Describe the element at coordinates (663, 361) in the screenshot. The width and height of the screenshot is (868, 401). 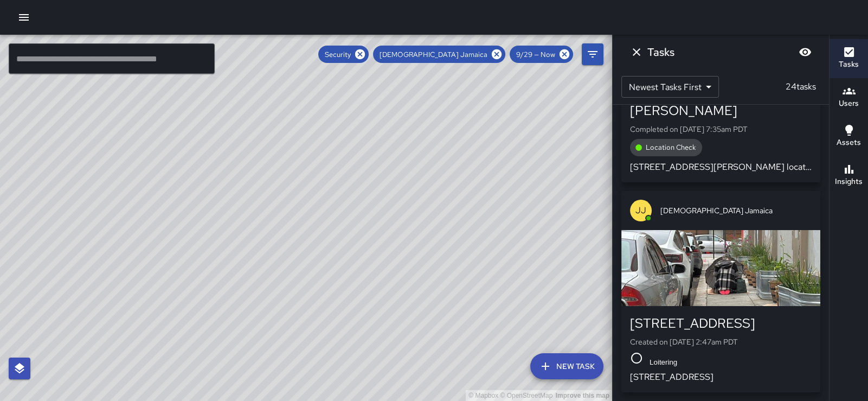
I see `span: Loitering` at that location.